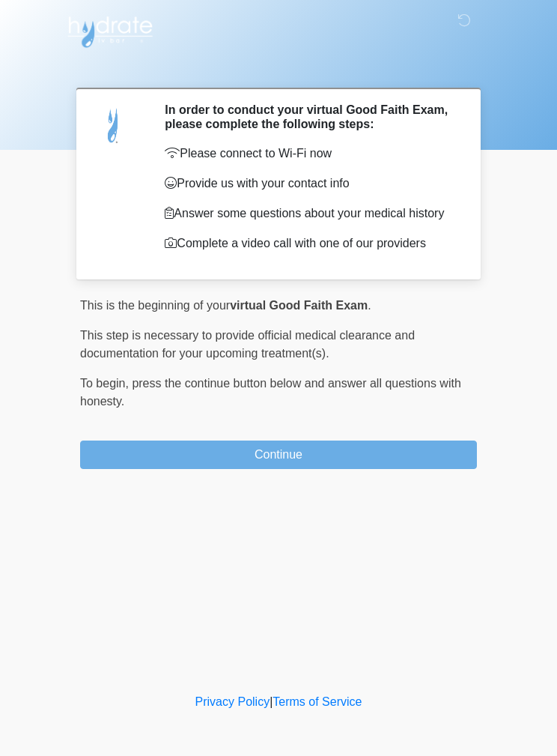  Describe the element at coordinates (309, 153) in the screenshot. I see `p: Please connect to Wi-Fi now` at that location.